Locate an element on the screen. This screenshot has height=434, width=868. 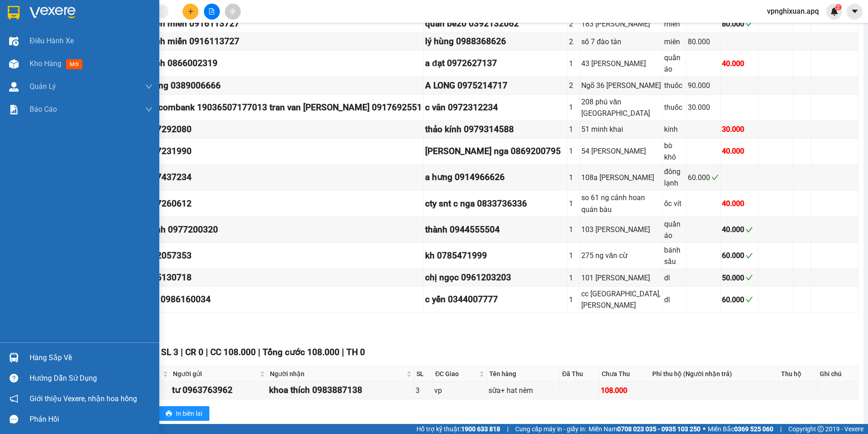
div: a dũng 0389006666 is located at coordinates (282, 86).